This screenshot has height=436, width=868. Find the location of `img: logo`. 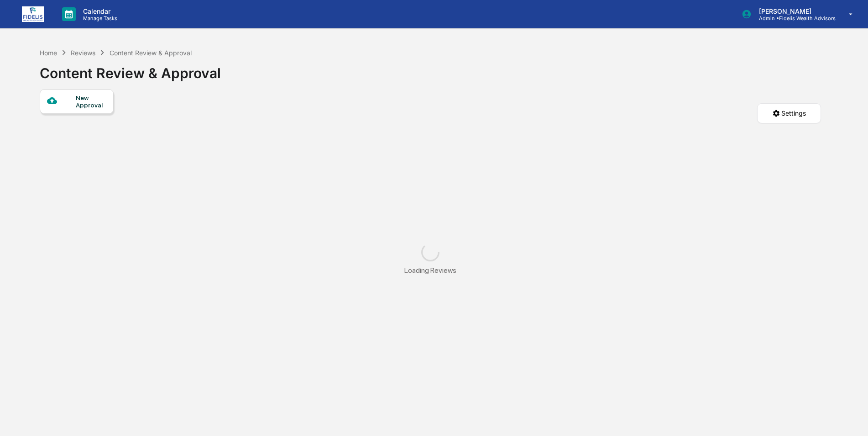

img: logo is located at coordinates (33, 14).